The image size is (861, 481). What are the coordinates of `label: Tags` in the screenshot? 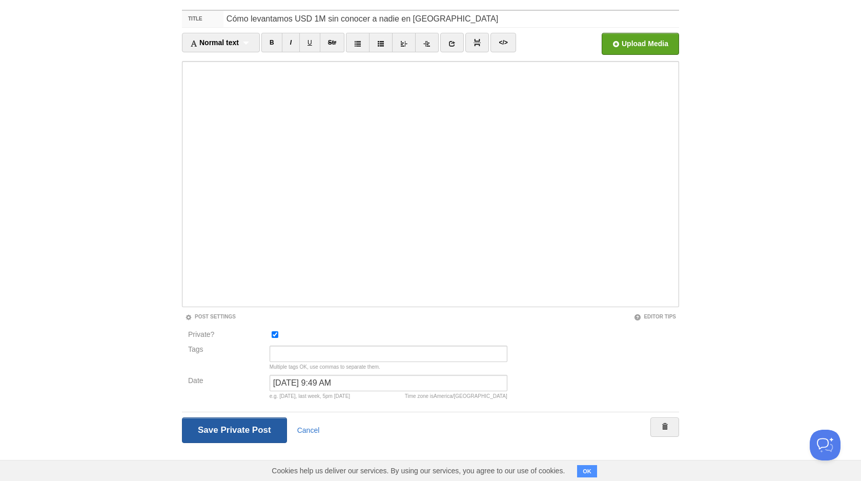 It's located at (226, 349).